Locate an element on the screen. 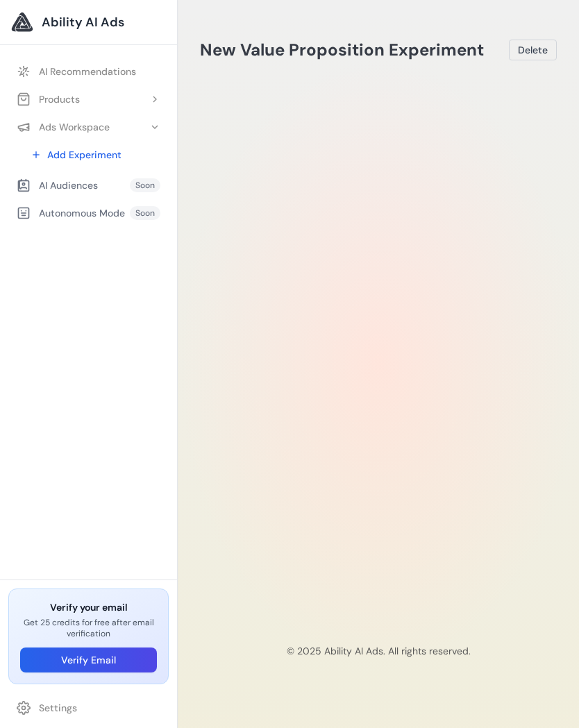 This screenshot has width=579, height=728. a: Settings is located at coordinates (88, 708).